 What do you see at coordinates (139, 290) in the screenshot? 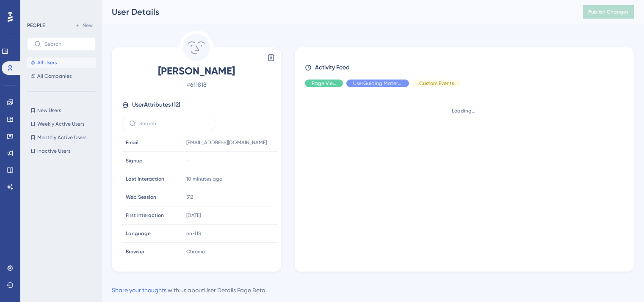
I see `a: Share your thoughts` at bounding box center [139, 290].